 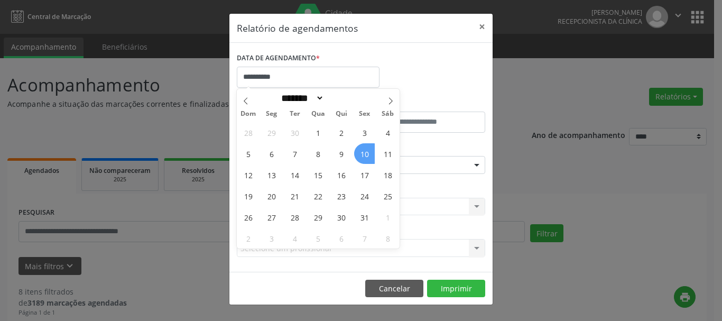 What do you see at coordinates (365, 114) in the screenshot?
I see `span: Sex` at bounding box center [365, 114].